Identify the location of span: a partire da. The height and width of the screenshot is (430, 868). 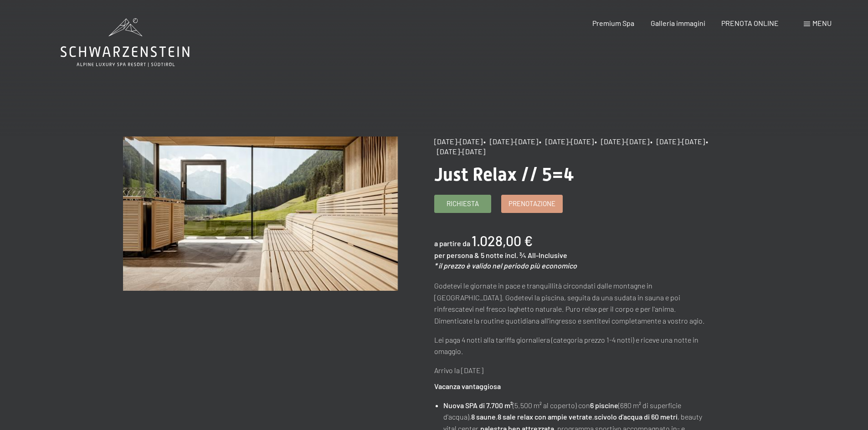
(452, 243).